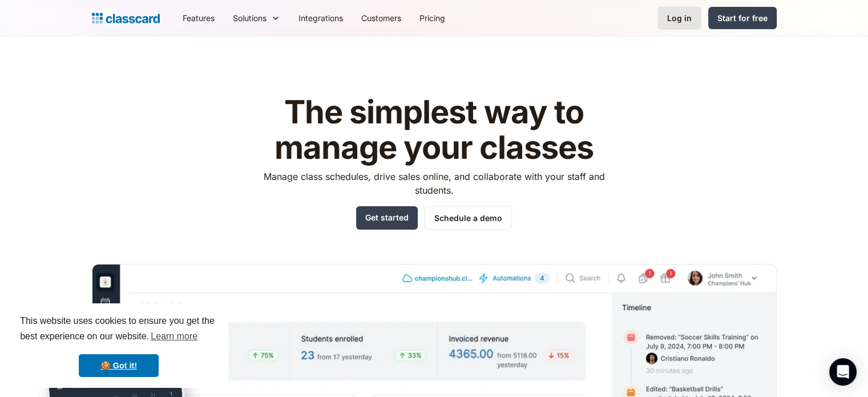 Image resolution: width=868 pixels, height=397 pixels. What do you see at coordinates (743, 18) in the screenshot?
I see `div: Start for free` at bounding box center [743, 18].